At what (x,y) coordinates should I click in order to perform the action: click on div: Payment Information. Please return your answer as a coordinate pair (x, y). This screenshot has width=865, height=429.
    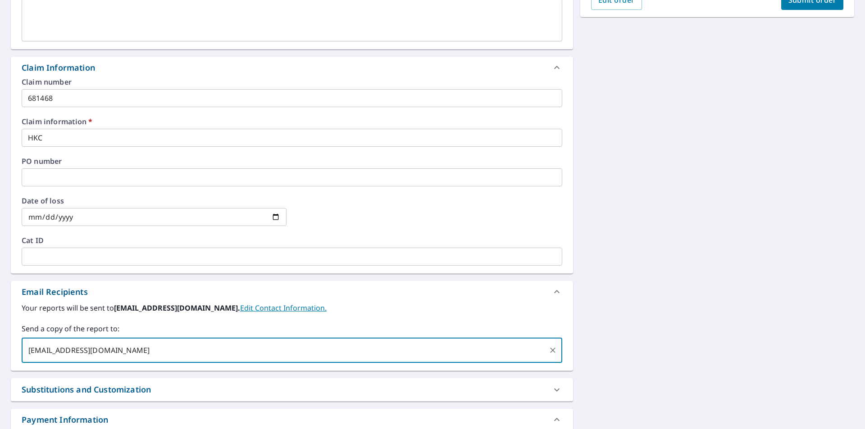
    Looking at the image, I should click on (65, 420).